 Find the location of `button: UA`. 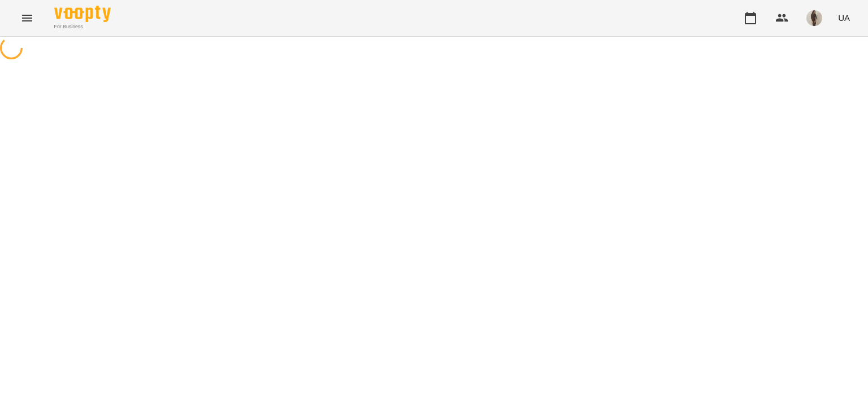

button: UA is located at coordinates (844, 18).